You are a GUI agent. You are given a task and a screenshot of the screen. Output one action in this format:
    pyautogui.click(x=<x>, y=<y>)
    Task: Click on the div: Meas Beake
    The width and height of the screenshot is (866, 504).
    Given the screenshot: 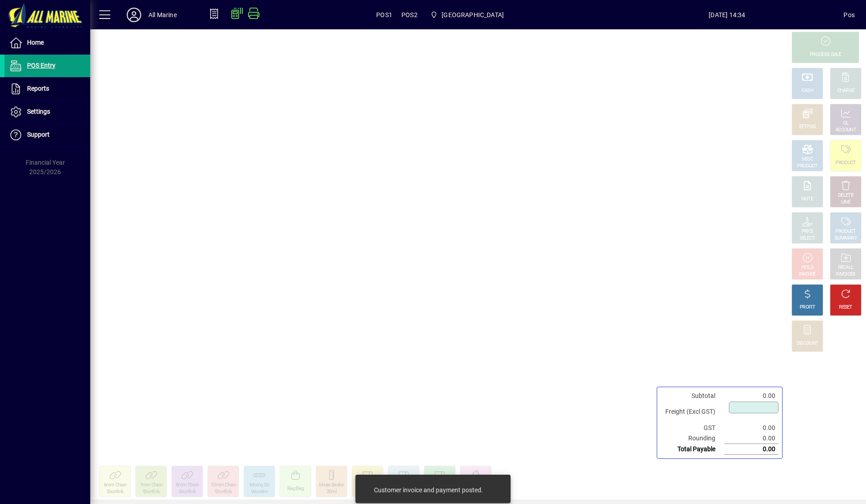 What is the action you would take?
    pyautogui.click(x=332, y=485)
    